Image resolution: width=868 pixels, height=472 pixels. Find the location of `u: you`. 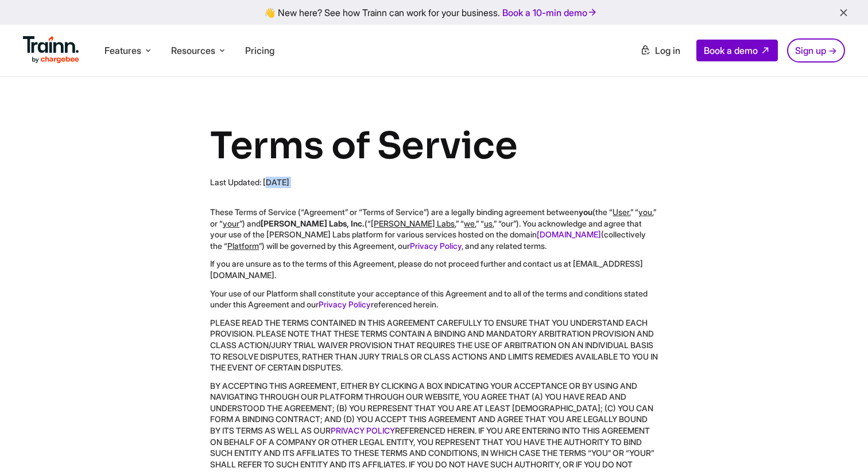

u: you is located at coordinates (645, 212).